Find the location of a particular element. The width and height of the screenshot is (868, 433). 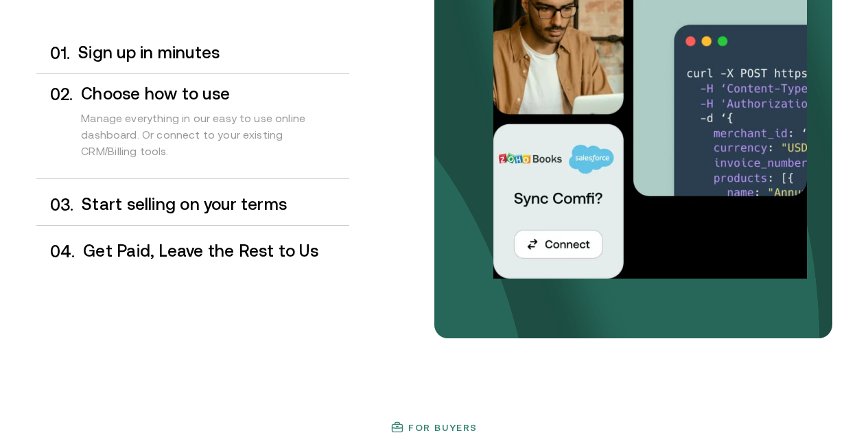

div: 0 1 . is located at coordinates (53, 53).